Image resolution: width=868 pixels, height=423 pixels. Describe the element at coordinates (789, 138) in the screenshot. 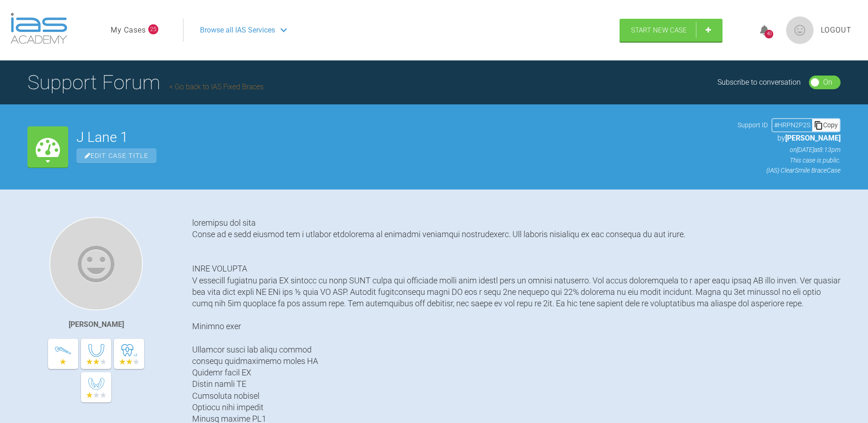

I see `p: by` at that location.